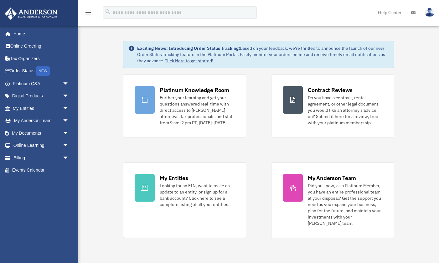 The width and height of the screenshot is (439, 263). What do you see at coordinates (188, 48) in the screenshot?
I see `strong: Exciting News: Introducing Order Status Tracking!` at bounding box center [188, 48].